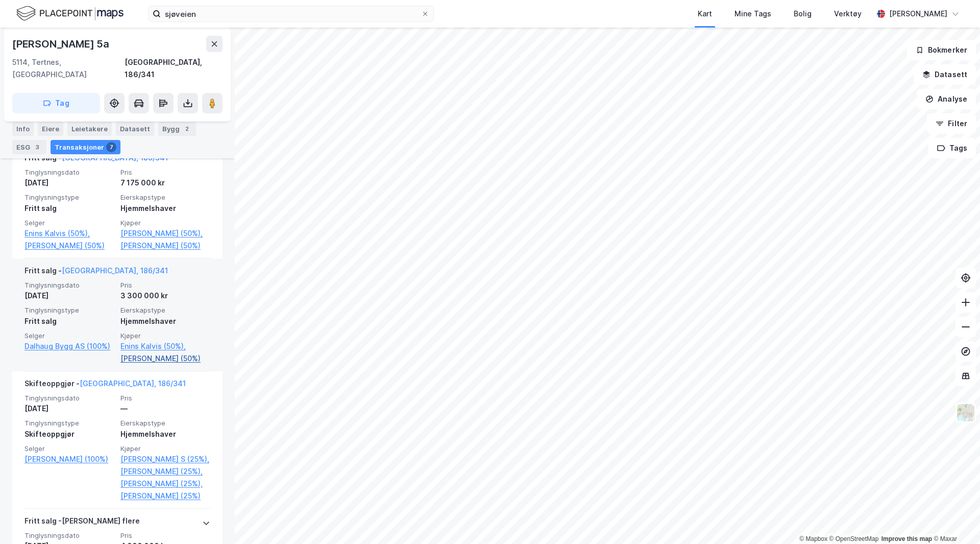 Image resolution: width=980 pixels, height=544 pixels. What do you see at coordinates (941, 50) in the screenshot?
I see `button: Bokmerker` at bounding box center [941, 50].